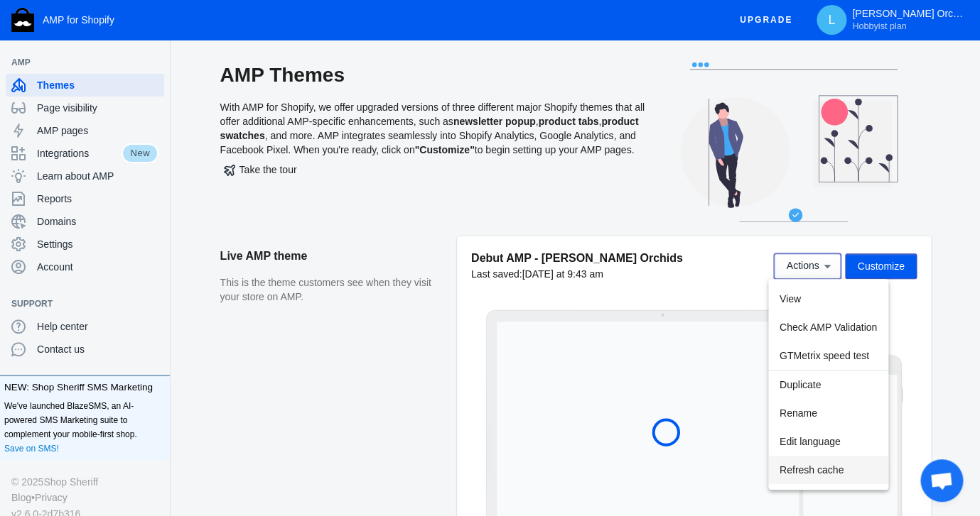 This screenshot has height=516, width=980. I want to click on span: Rename, so click(799, 413).